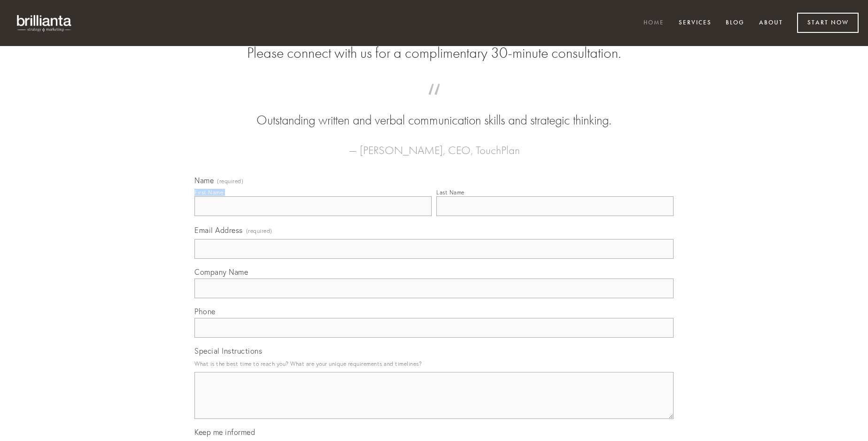  Describe the element at coordinates (45, 23) in the screenshot. I see `img: brillianta - research, strategy, marketing` at that location.